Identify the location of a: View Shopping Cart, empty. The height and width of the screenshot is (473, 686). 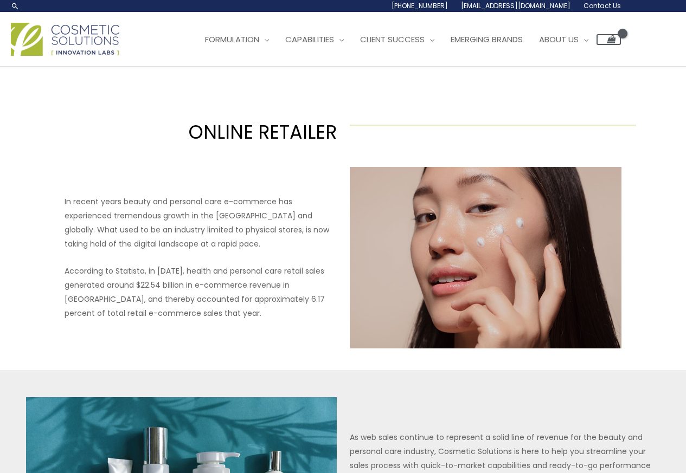
(608, 40).